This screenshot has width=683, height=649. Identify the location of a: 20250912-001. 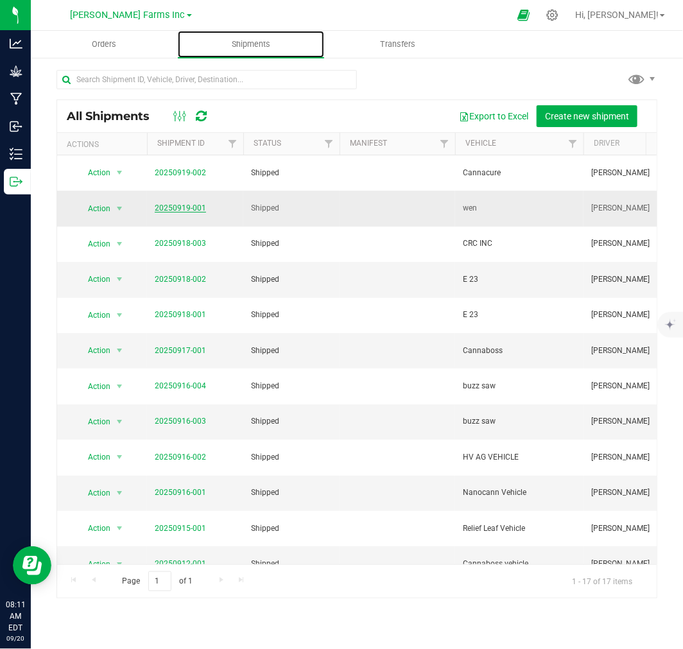
(180, 563).